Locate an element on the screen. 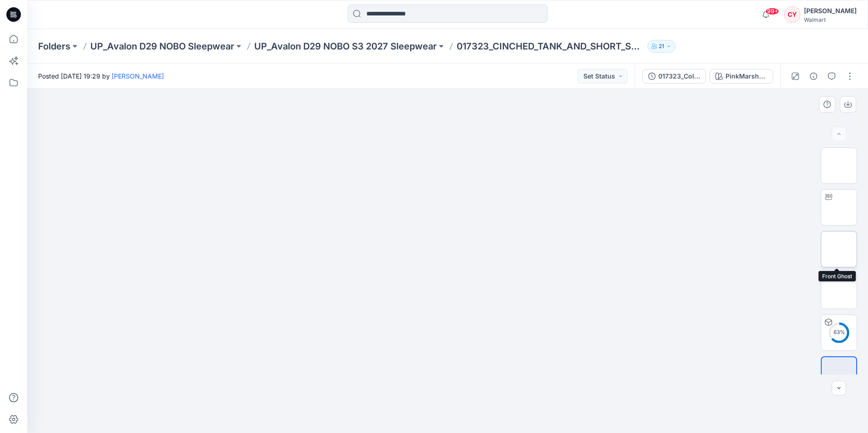 This screenshot has height=433, width=868. a: UP_Avalon D29 NOBO Sleepwear is located at coordinates (162, 46).